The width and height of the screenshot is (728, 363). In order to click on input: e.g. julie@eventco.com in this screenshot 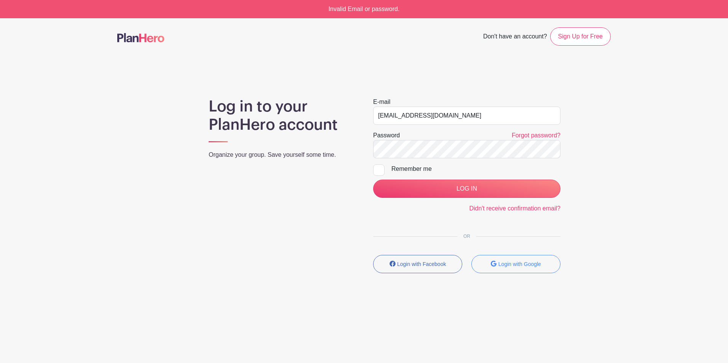, I will do `click(467, 116)`.